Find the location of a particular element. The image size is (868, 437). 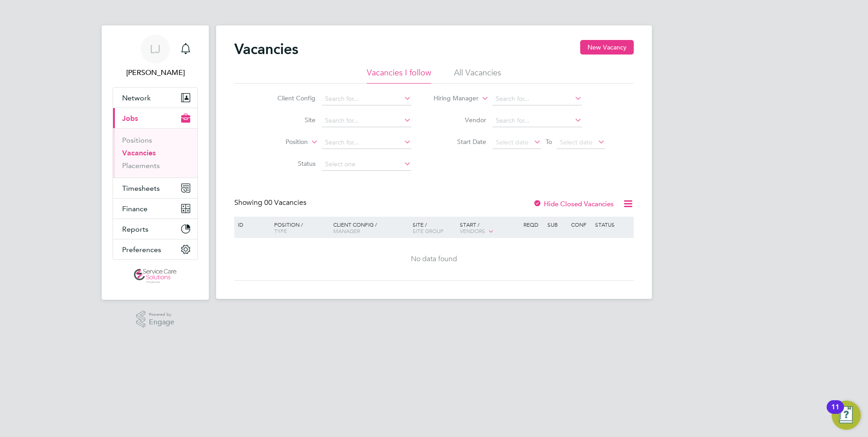

span: Network is located at coordinates (137, 98).